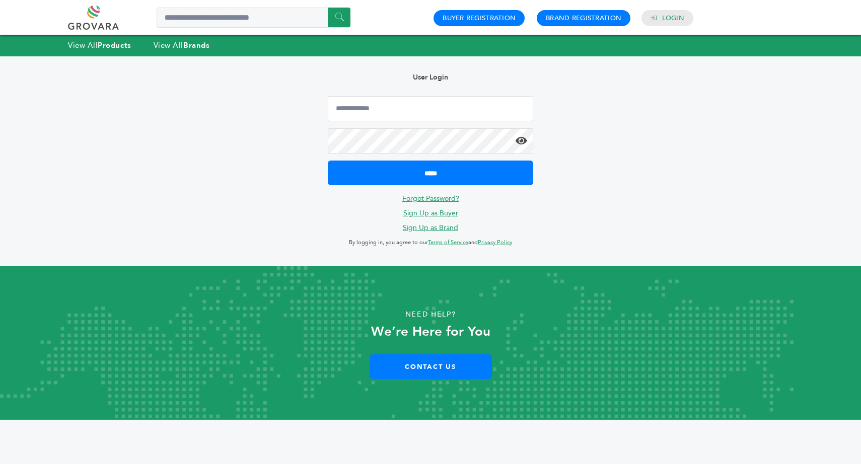 Image resolution: width=861 pixels, height=464 pixels. What do you see at coordinates (430, 228) in the screenshot?
I see `a: Sign Up as Brand` at bounding box center [430, 228].